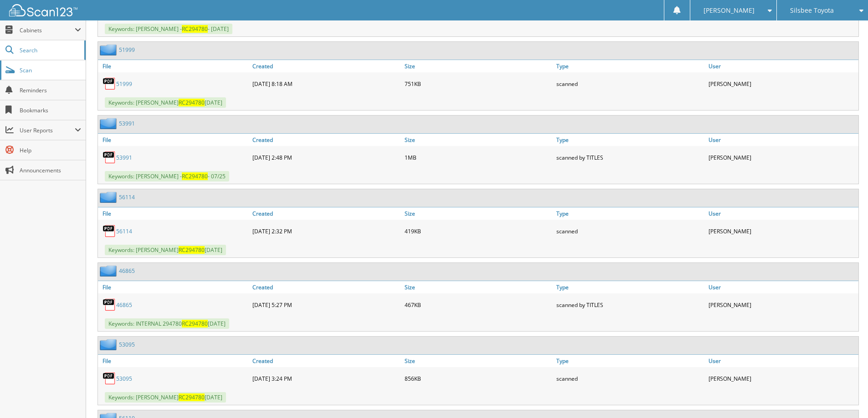  What do you see at coordinates (478, 305) in the screenshot?
I see `div: 467KB` at bounding box center [478, 305].